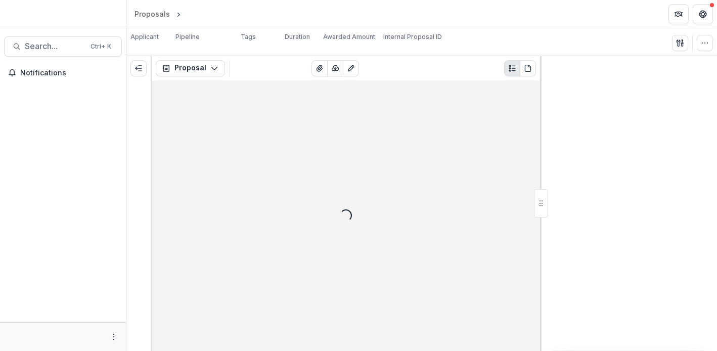  I want to click on button: Edit as form, so click(351, 68).